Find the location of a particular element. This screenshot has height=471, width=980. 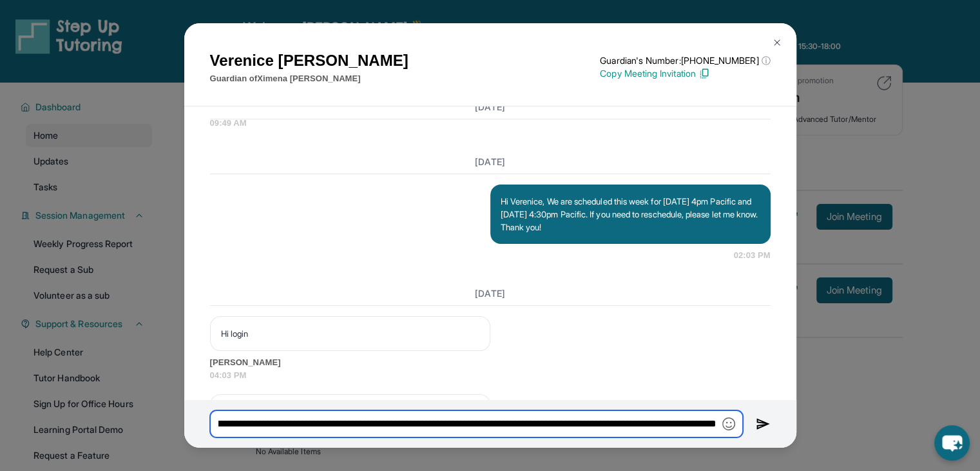

span: 02:03 PM is located at coordinates (752, 255).